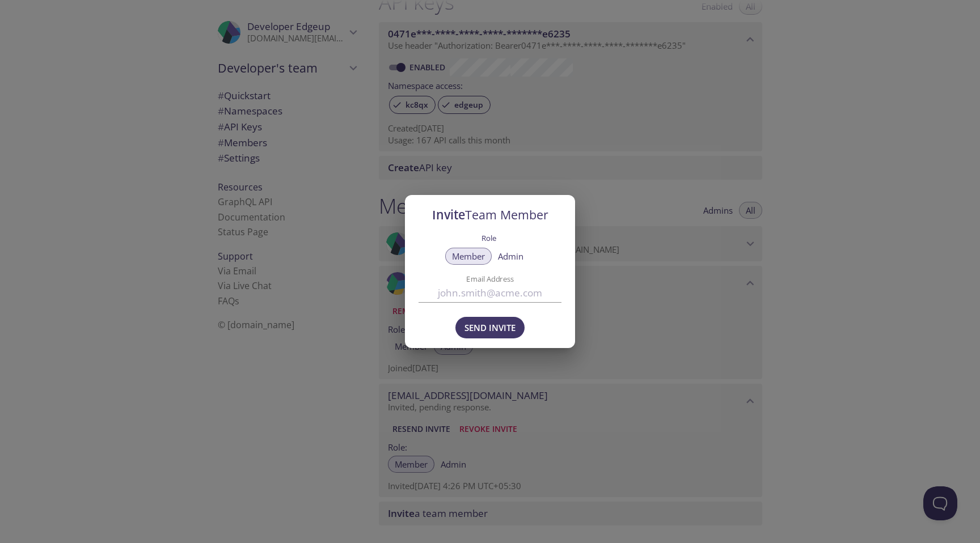  What do you see at coordinates (506, 214) in the screenshot?
I see `span: Team Member` at bounding box center [506, 214].